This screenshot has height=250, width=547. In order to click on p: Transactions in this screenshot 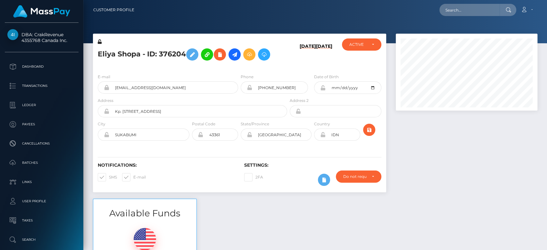, I will do `click(42, 86)`.